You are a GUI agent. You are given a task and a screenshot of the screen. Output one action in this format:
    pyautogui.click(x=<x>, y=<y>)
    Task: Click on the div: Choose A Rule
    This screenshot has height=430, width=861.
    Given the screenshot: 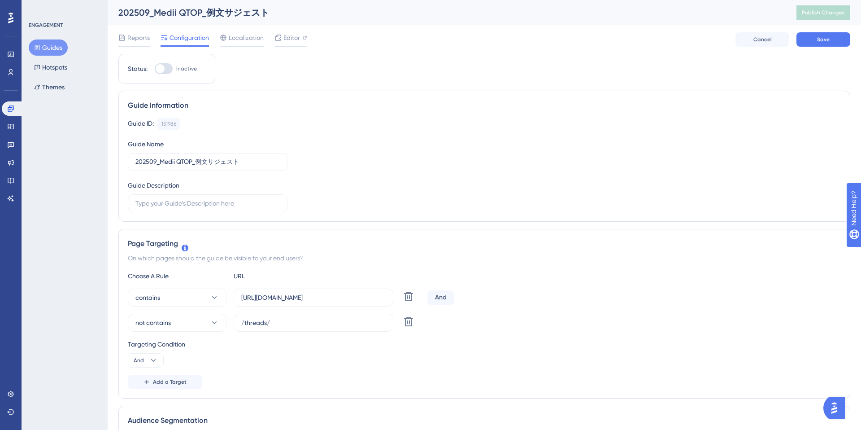 What is the action you would take?
    pyautogui.click(x=177, y=276)
    